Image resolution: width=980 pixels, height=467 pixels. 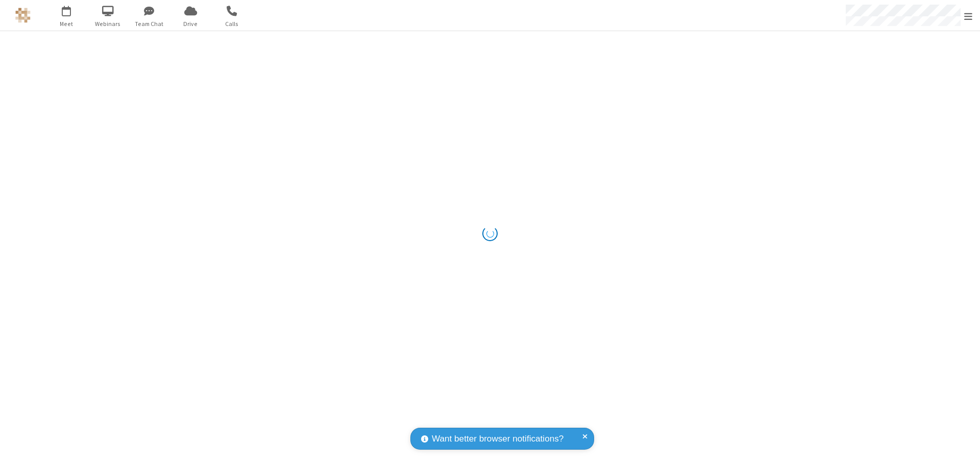 What do you see at coordinates (149, 24) in the screenshot?
I see `span: Team Chat` at bounding box center [149, 24].